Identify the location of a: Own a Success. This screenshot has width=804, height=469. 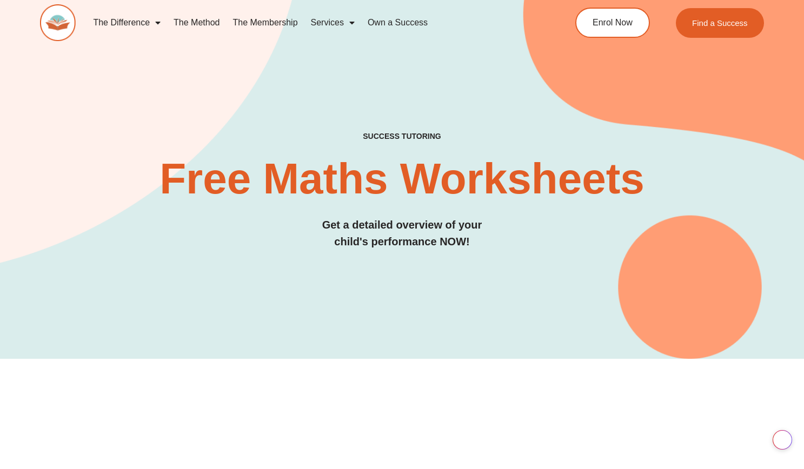
(397, 23).